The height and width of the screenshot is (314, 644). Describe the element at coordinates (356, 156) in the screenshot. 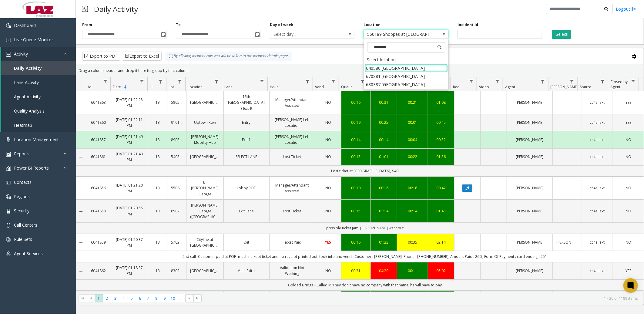

I see `div: 00:13` at that location.